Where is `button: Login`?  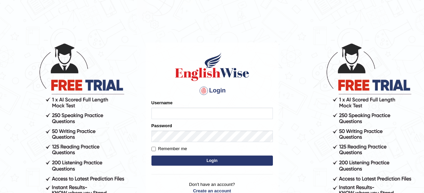
button: Login is located at coordinates (212, 160).